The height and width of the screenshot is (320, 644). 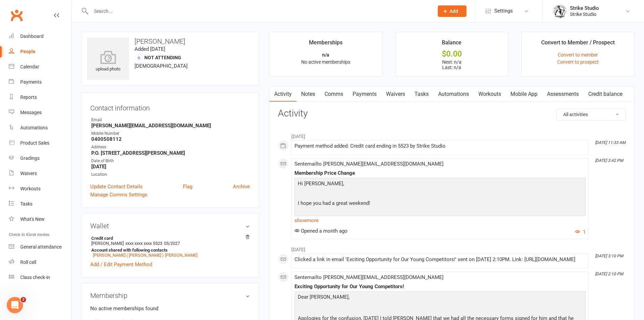 I want to click on span: 2, so click(x=23, y=300).